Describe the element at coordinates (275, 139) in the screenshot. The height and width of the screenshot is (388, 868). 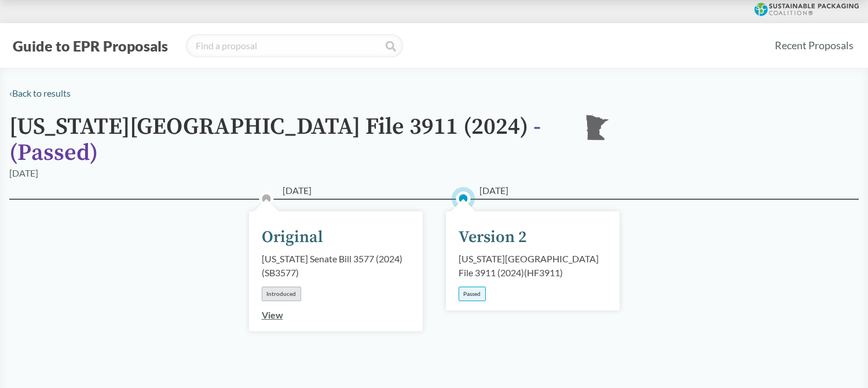
I see `span: - ( Passed )` at that location.